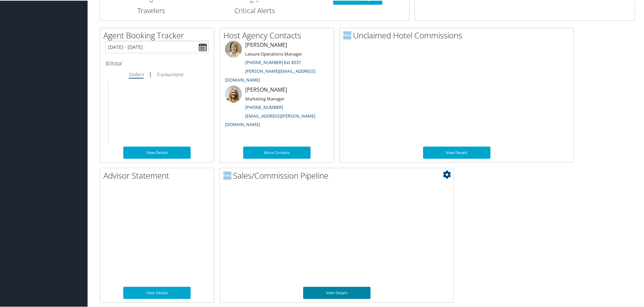  What do you see at coordinates (277, 152) in the screenshot?
I see `a: More Contacts` at bounding box center [277, 152].